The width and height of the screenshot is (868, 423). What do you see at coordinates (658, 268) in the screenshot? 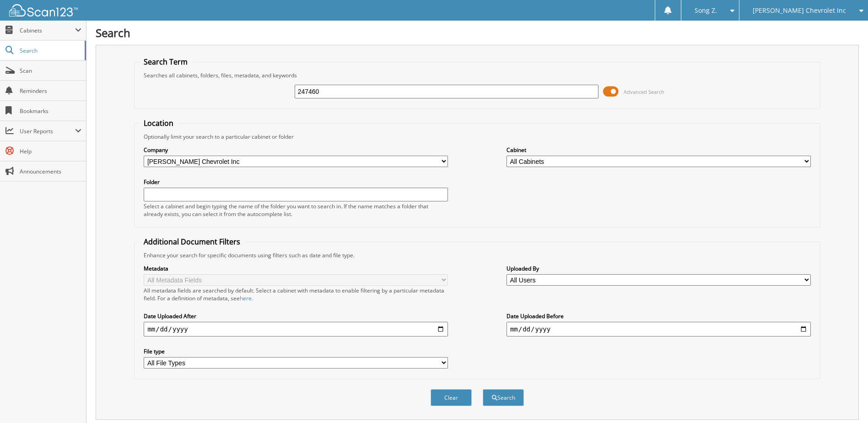
I see `label: Uploaded By` at bounding box center [658, 268].